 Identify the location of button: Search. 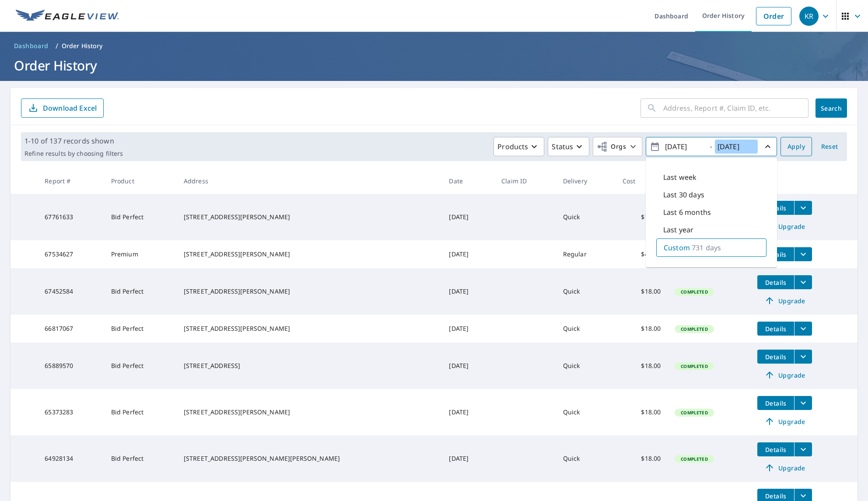
(831, 108).